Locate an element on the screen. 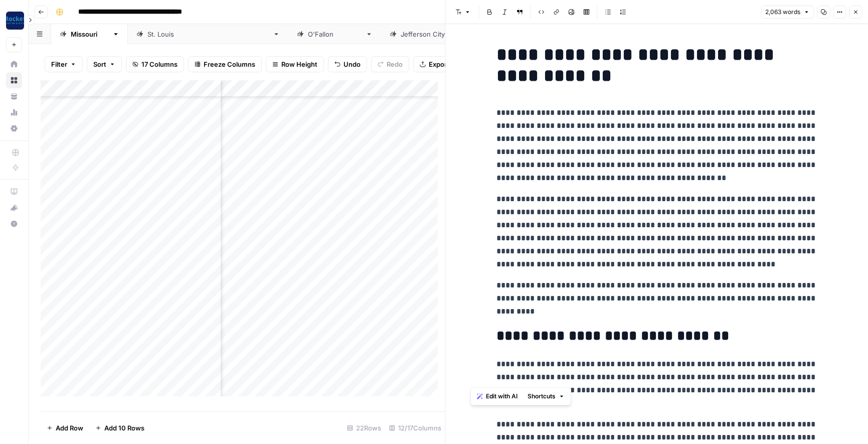  div: What's new? is located at coordinates (14, 208).